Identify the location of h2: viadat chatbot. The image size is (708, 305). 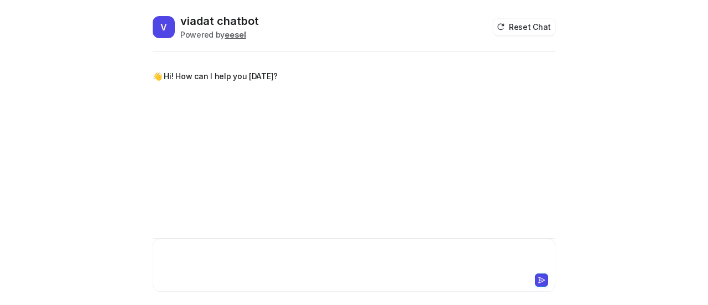
(220, 21).